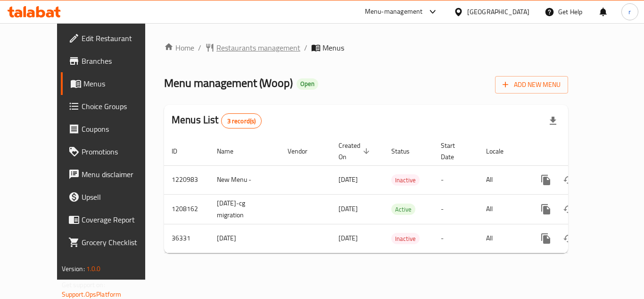  What do you see at coordinates (73, 269) in the screenshot?
I see `span: Version:` at bounding box center [73, 269].